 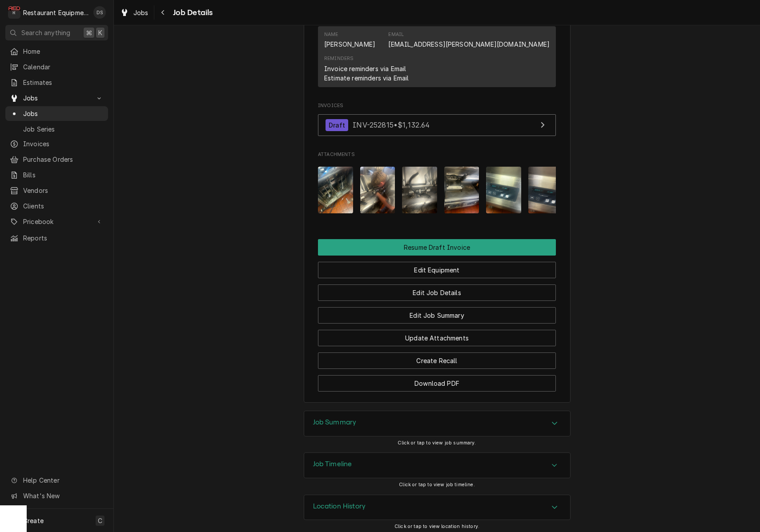 I want to click on button: Update Attachments, so click(x=437, y=338).